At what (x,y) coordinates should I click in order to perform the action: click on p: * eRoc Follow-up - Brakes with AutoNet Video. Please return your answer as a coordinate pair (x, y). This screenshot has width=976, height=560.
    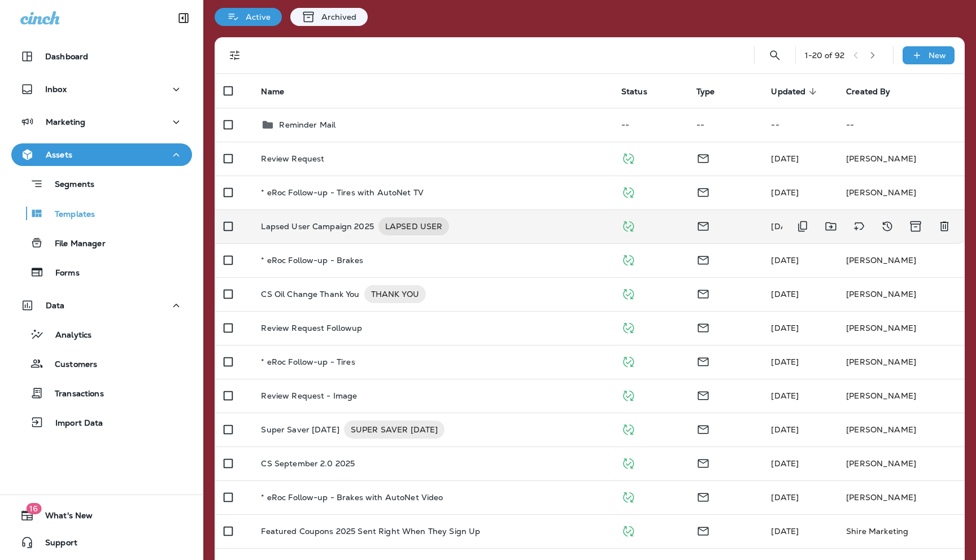
    Looking at the image, I should click on (352, 497).